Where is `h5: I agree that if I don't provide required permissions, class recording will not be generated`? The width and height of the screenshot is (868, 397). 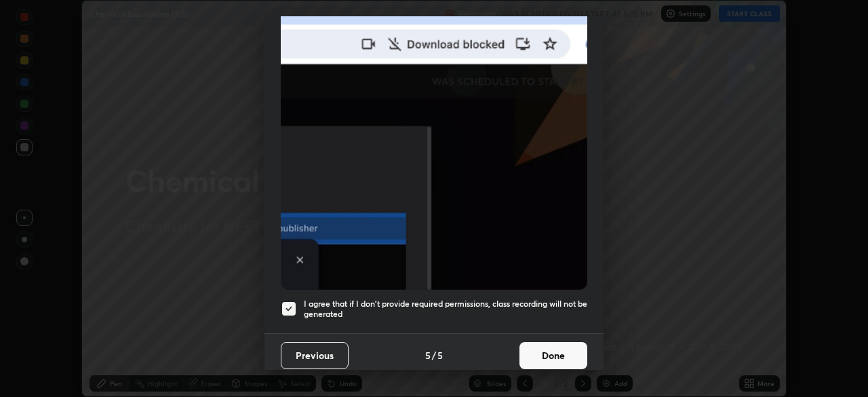
h5: I agree that if I don't provide required permissions, class recording will not be generated is located at coordinates (446, 308).